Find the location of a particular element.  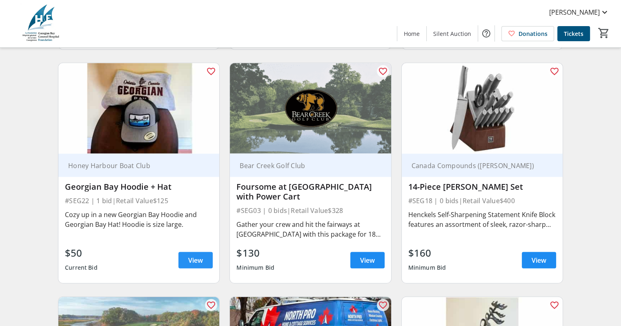

button: Help is located at coordinates (486, 33).